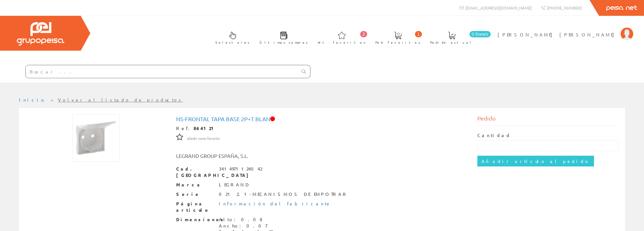 The height and width of the screenshot is (231, 644). I want to click on span: Pedido actual, so click(452, 42).